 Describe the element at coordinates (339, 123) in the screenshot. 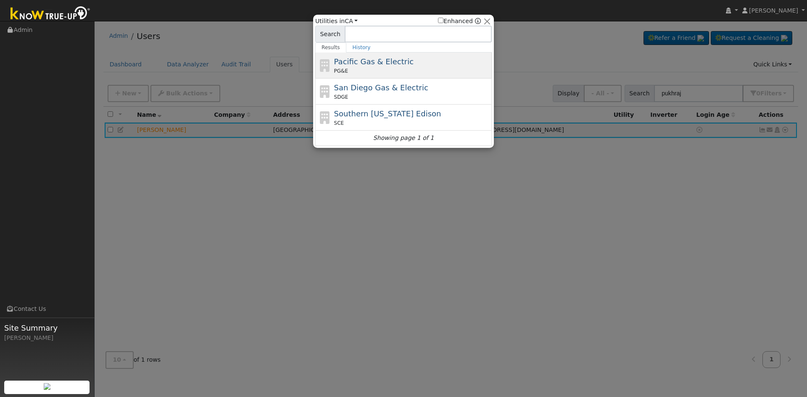

I see `span: SCE` at that location.